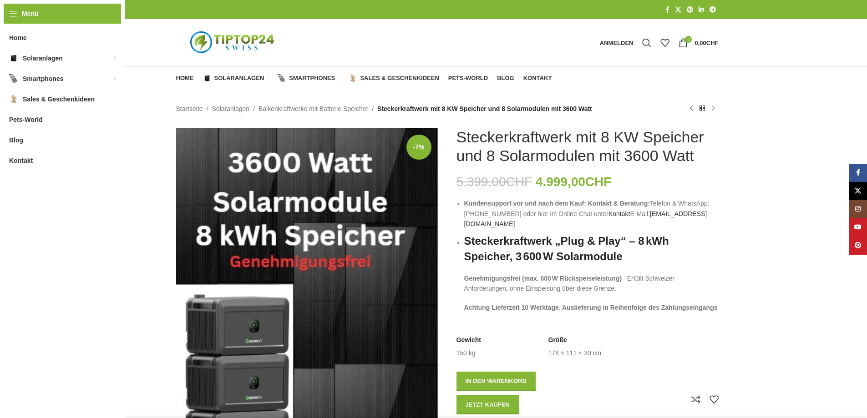 The image size is (867, 418). What do you see at coordinates (691, 109) in the screenshot?
I see `a: Vorheriges Produkt` at bounding box center [691, 109].